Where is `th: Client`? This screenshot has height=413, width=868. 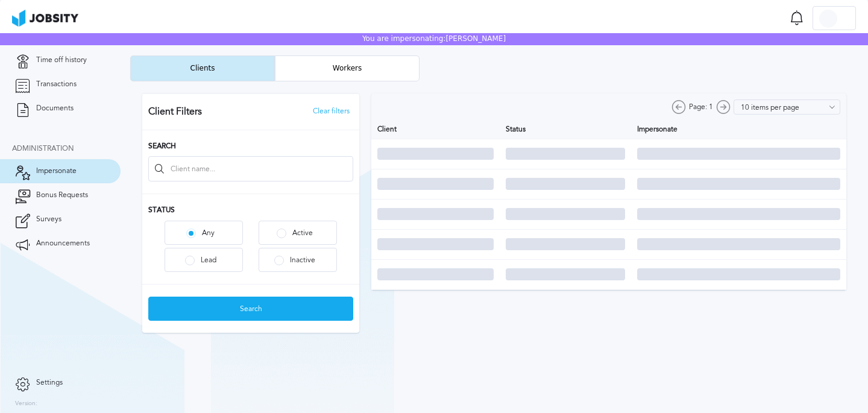 th: Client is located at coordinates (435, 130).